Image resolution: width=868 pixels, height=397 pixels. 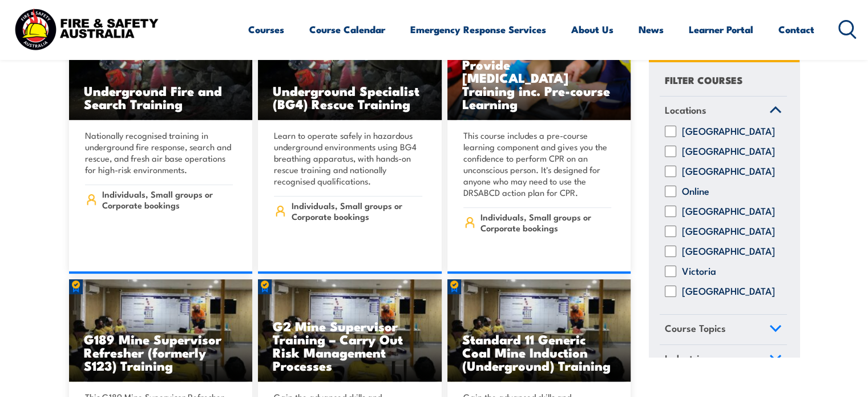 I want to click on a: Underground Fire and Search Training, so click(x=161, y=69).